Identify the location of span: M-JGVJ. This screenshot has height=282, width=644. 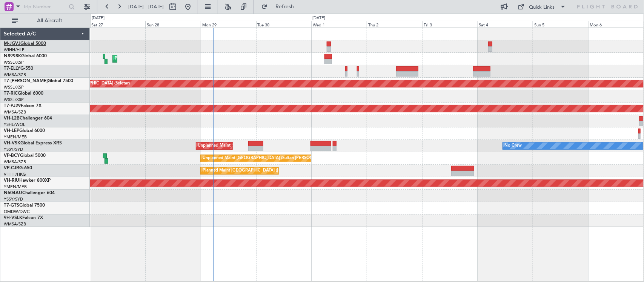
(12, 44).